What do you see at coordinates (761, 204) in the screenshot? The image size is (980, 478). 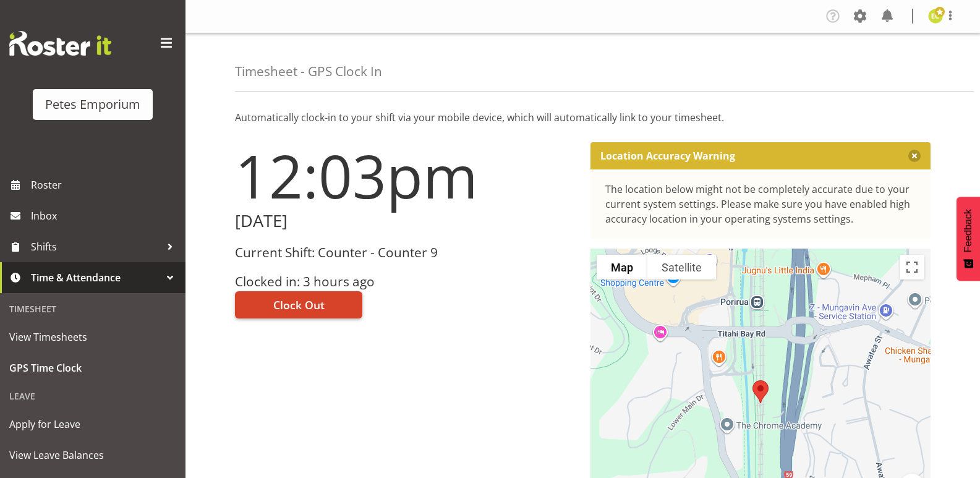 I see `div: The location below might not be completely accurate due to your current system settings. Please m...` at bounding box center [761, 204].